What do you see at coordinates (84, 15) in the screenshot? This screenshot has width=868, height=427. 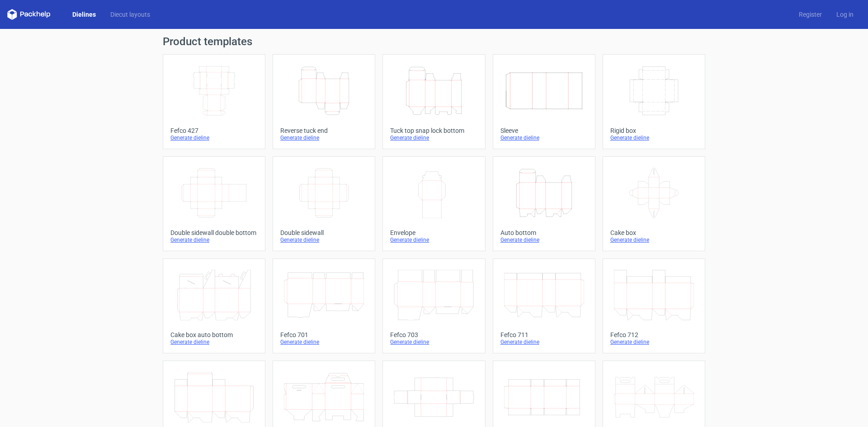 I see `a: Dielines` at bounding box center [84, 15].